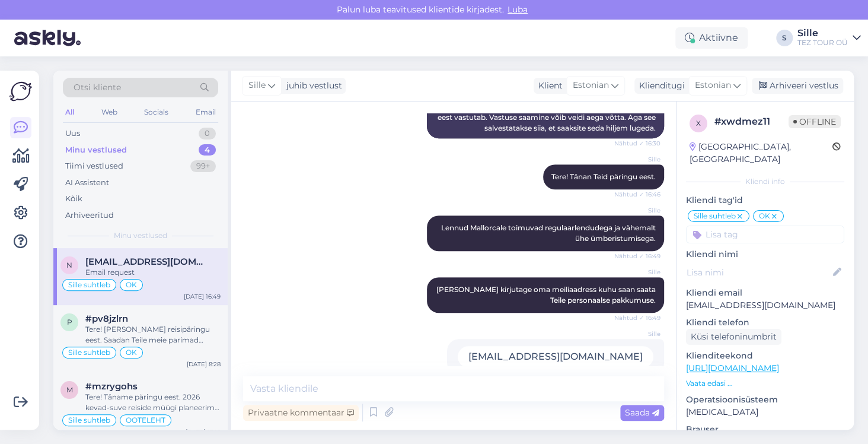 This screenshot has width=868, height=444. I want to click on div: Küsi telefoninumbrit, so click(734, 336).